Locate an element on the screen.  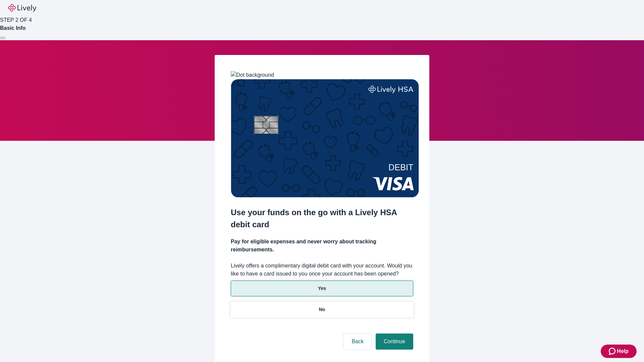
img: Debit card is located at coordinates (325, 138).